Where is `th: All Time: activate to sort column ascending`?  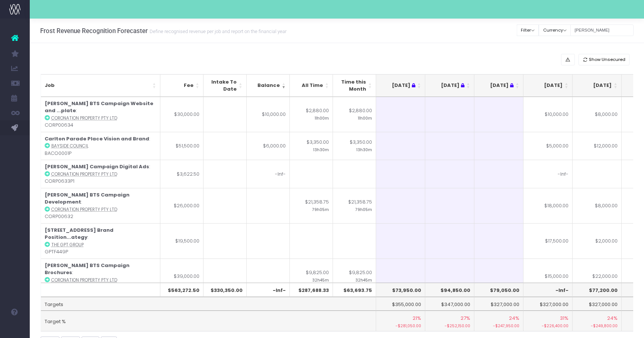
th: All Time: activate to sort column ascending is located at coordinates (311, 85).